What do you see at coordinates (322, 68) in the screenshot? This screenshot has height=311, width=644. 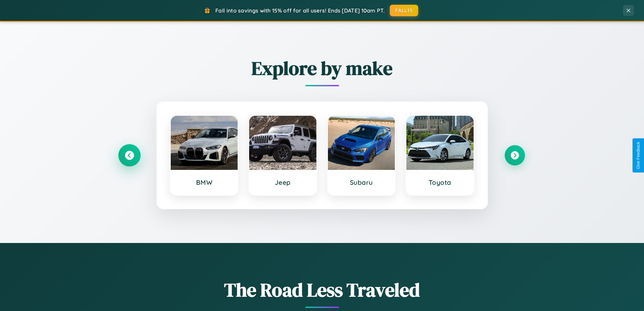 I see `h2: Explore by make` at bounding box center [322, 68].